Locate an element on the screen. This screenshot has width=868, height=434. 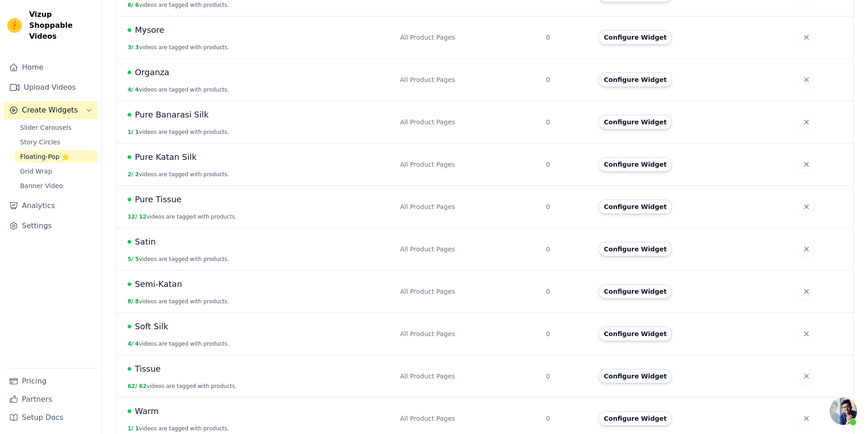
span: 2 is located at coordinates (137, 174).